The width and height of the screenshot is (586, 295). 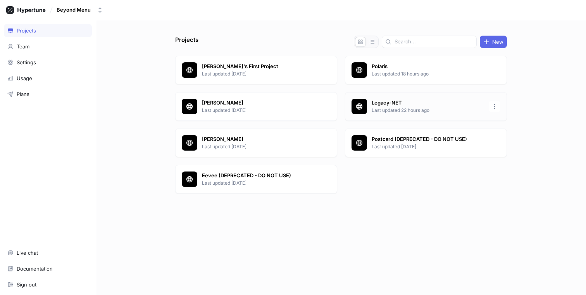 I want to click on input: Search..., so click(x=433, y=42).